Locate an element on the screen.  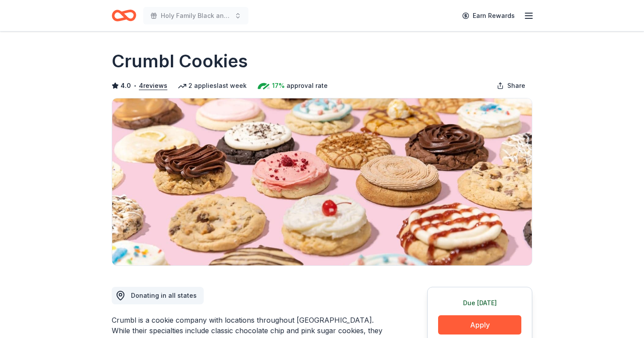
button: Share is located at coordinates (511, 86).